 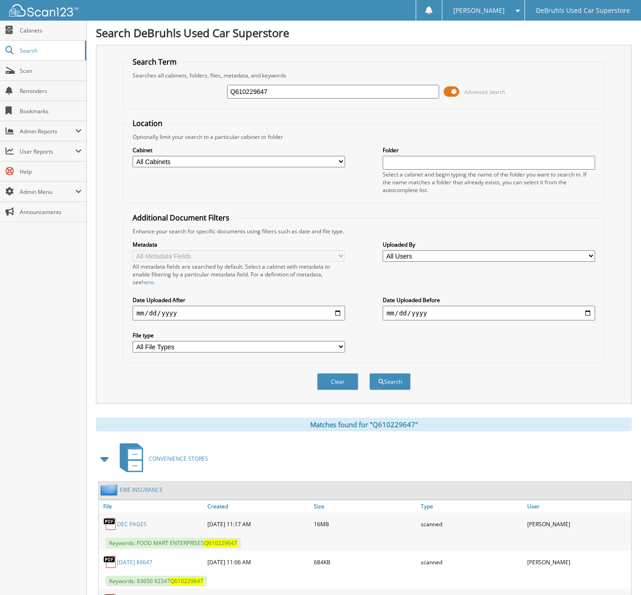 What do you see at coordinates (47, 192) in the screenshot?
I see `span: Admin Menu` at bounding box center [47, 192].